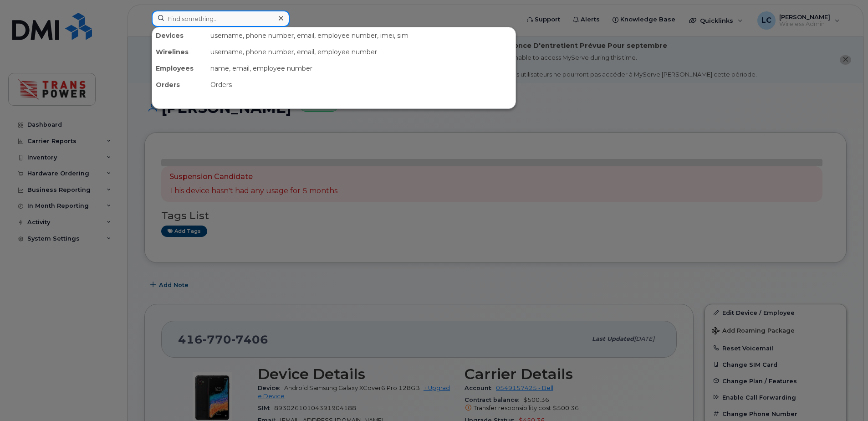  What do you see at coordinates (361, 68) in the screenshot?
I see `div: name, email, employee number` at bounding box center [361, 68].